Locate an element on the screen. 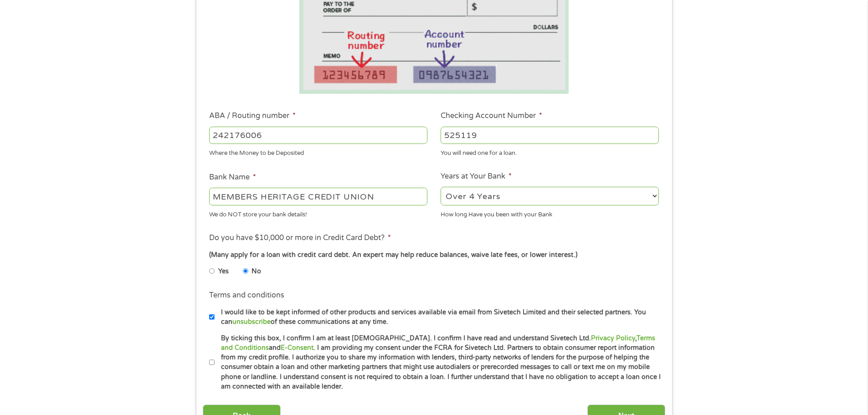 This screenshot has height=415, width=868. a: Privacy Policy is located at coordinates (612, 338).